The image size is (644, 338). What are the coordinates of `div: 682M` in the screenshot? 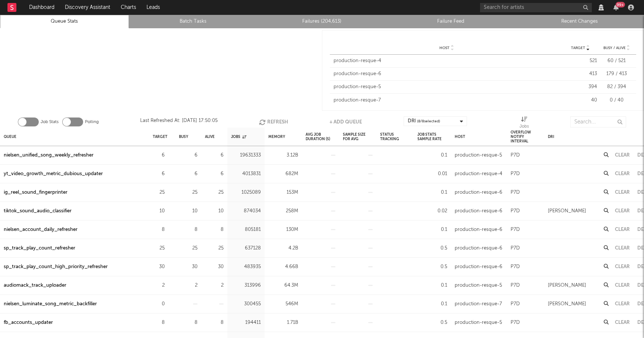 It's located at (283, 174).